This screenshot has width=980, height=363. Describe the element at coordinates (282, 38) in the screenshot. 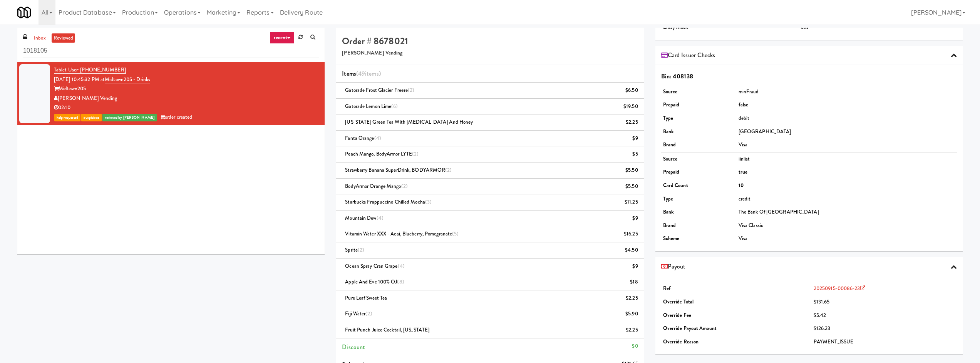

I see `a: recent` at that location.